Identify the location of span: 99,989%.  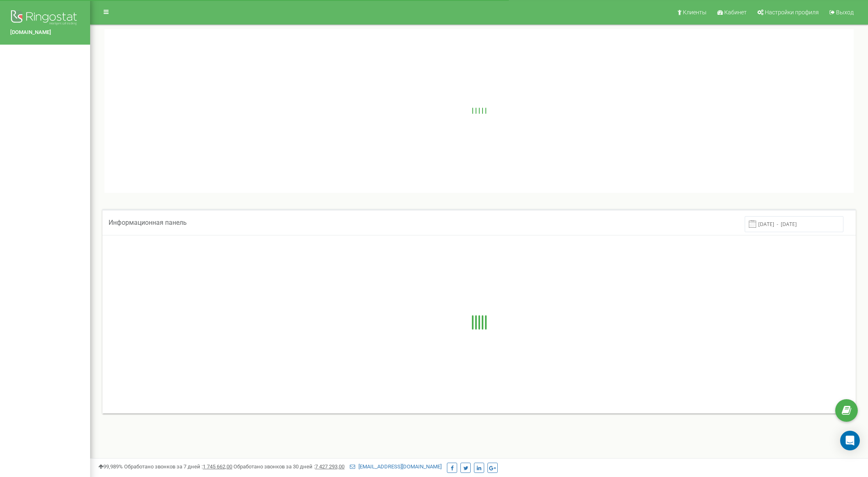
(111, 466).